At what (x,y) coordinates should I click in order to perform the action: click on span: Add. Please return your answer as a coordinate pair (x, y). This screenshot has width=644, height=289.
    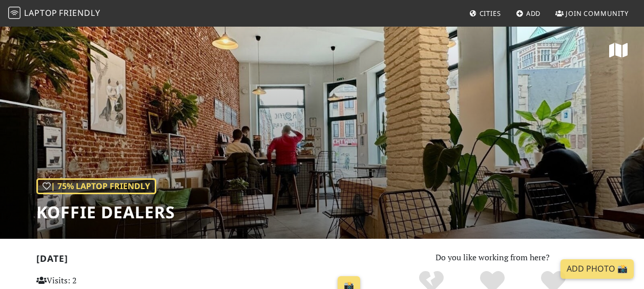
    Looking at the image, I should click on (533, 14).